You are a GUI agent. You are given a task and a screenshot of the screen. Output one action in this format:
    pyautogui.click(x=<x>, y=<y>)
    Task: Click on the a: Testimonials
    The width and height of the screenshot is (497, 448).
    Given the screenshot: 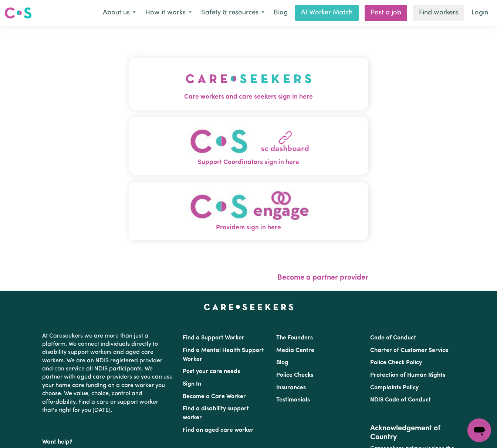 What is the action you would take?
    pyautogui.click(x=293, y=400)
    